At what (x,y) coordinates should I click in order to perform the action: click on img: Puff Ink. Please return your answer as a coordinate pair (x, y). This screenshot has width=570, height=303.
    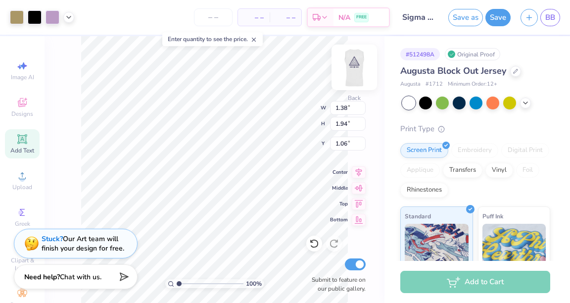
    Looking at the image, I should click on (514, 248).